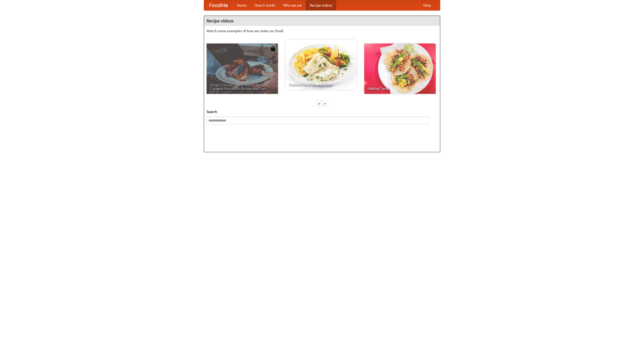 The width and height of the screenshot is (644, 356). I want to click on p: Watch some examples of how we make our food!, so click(322, 31).